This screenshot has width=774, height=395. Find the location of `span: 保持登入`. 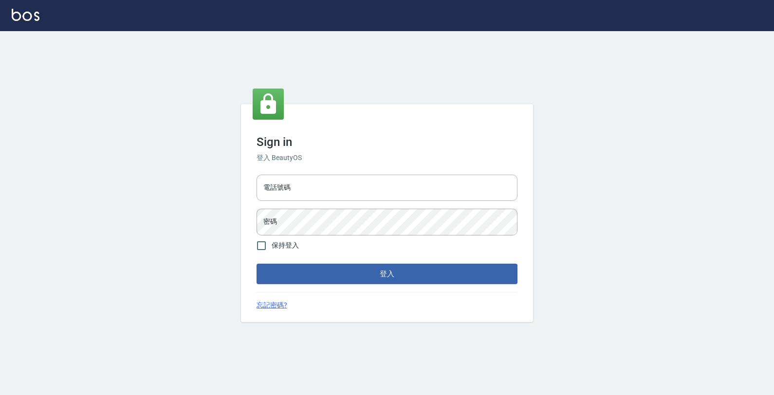

span: 保持登入 is located at coordinates (285, 245).